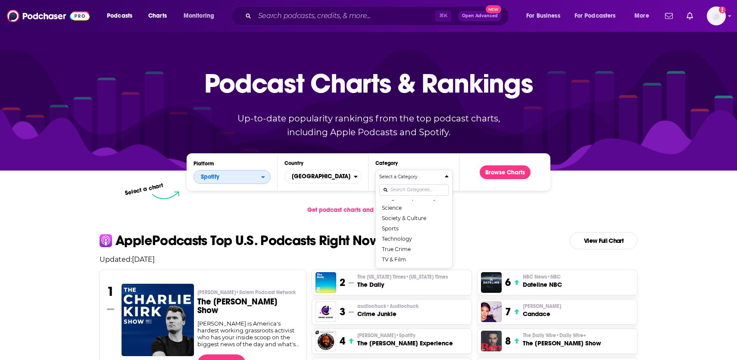 This screenshot has height=360, width=737. What do you see at coordinates (326, 312) in the screenshot?
I see `a: Crime Junkie` at bounding box center [326, 312].